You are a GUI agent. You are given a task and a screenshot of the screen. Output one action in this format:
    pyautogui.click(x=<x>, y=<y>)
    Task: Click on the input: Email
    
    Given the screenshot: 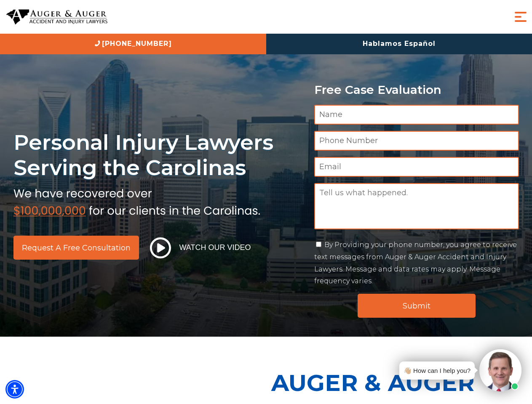 What is the action you would take?
    pyautogui.click(x=417, y=167)
    